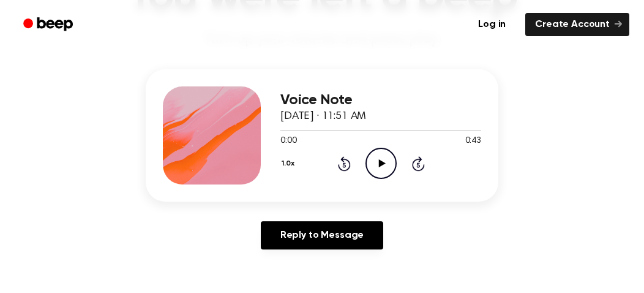 The height and width of the screenshot is (293, 644). What do you see at coordinates (381, 100) in the screenshot?
I see `h3: Voice Note` at bounding box center [381, 100].